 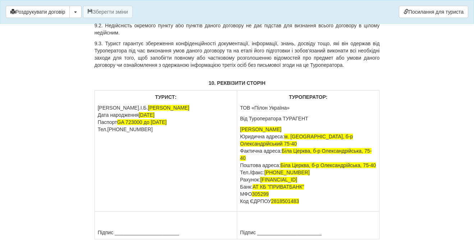 What do you see at coordinates (433, 12) in the screenshot?
I see `a: Посилання для туриста` at bounding box center [433, 12].